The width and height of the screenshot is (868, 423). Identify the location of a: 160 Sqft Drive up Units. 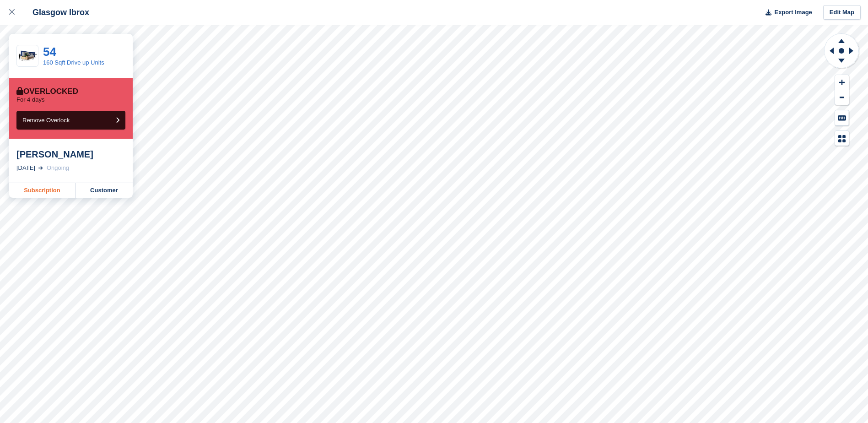
(74, 62).